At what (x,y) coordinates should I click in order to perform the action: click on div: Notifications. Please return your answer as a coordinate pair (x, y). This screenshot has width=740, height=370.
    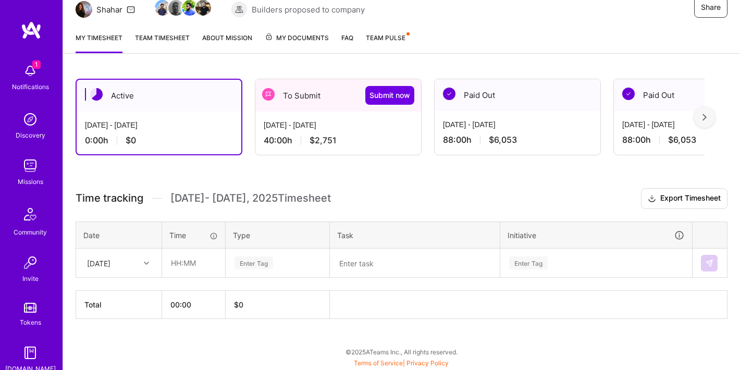
    Looking at the image, I should click on (30, 87).